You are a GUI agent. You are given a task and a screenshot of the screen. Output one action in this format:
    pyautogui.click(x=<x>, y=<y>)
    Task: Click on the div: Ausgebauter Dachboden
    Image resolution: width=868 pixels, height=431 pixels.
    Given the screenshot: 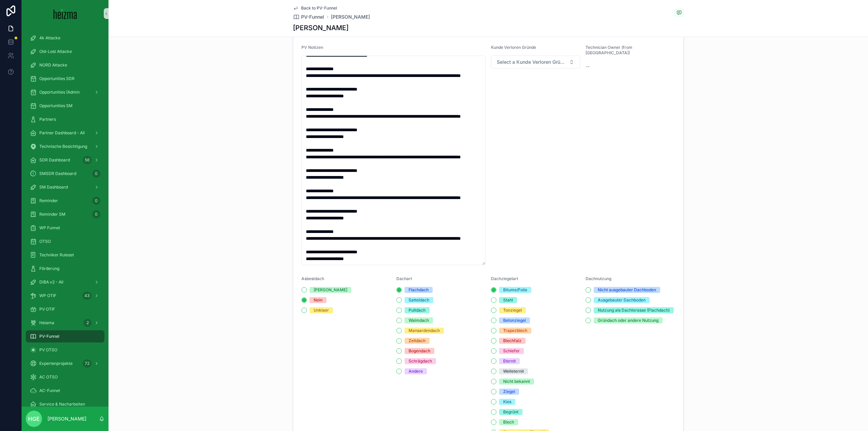 What is the action you would take?
    pyautogui.click(x=621, y=300)
    